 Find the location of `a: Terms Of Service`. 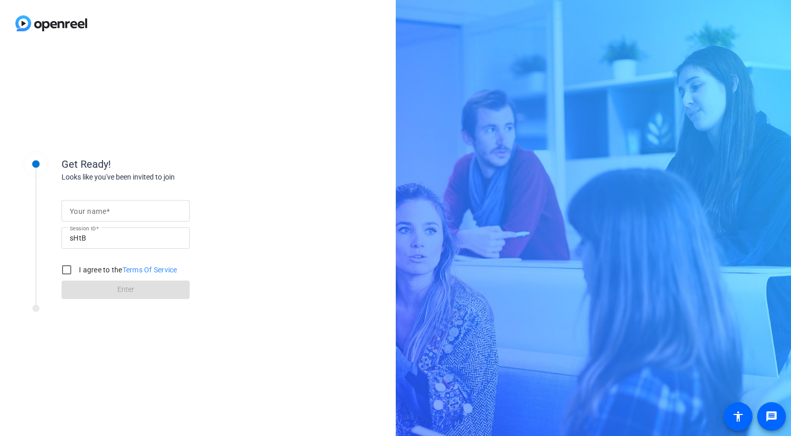

a: Terms Of Service is located at coordinates (150, 270).